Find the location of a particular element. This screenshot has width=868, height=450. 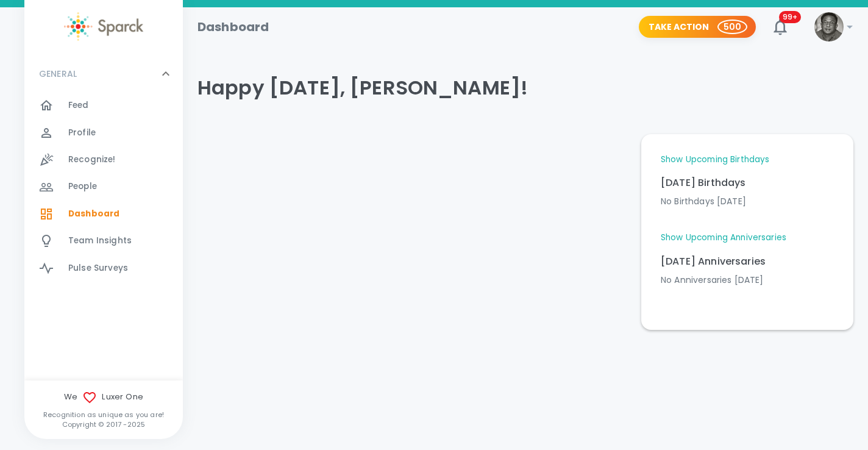

a: Pulse Surveys is located at coordinates (103, 268).